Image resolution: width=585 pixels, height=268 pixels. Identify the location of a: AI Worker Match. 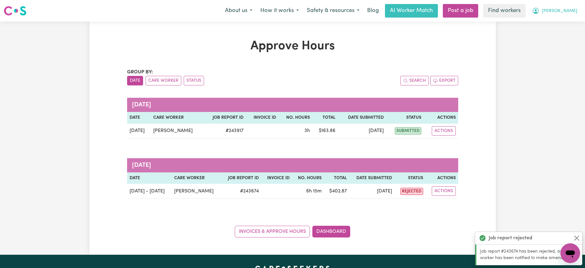
(412, 11).